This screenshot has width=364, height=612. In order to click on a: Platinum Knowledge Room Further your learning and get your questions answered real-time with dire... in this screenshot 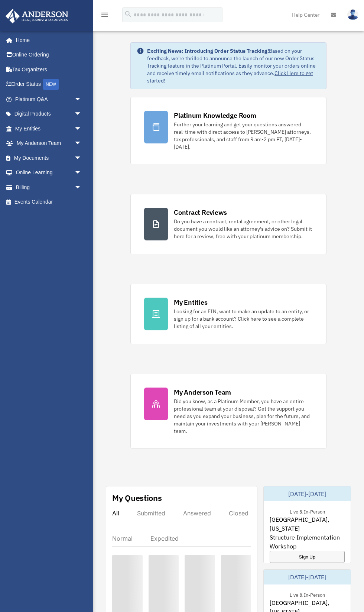, I will do `click(228, 130)`.